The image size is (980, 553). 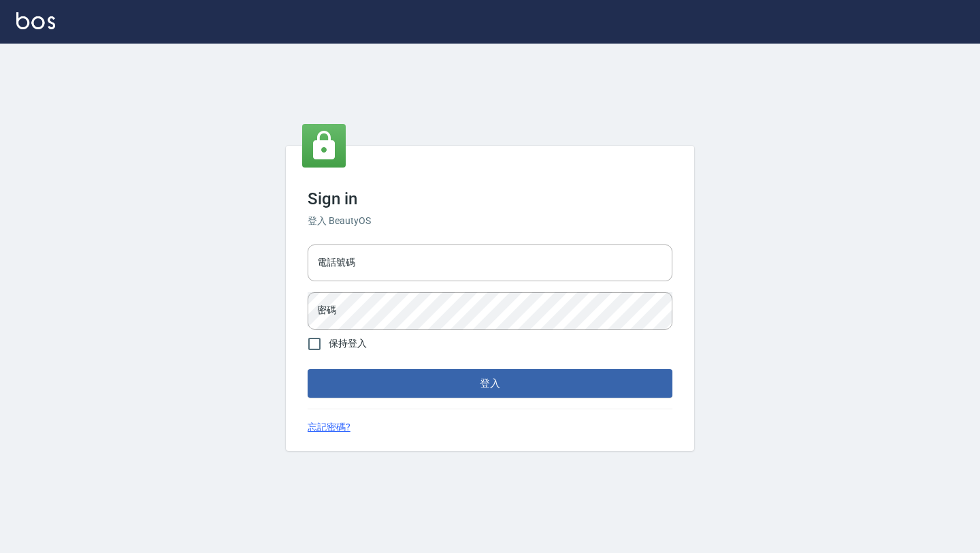 What do you see at coordinates (490, 383) in the screenshot?
I see `button: 登入` at bounding box center [490, 383].